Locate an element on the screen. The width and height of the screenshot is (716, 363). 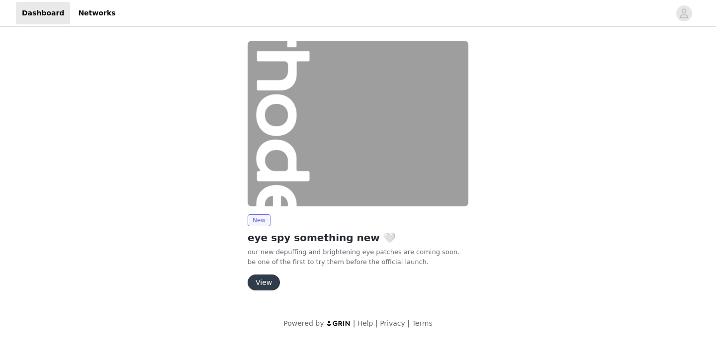
span: Powered by is located at coordinates (303, 323).